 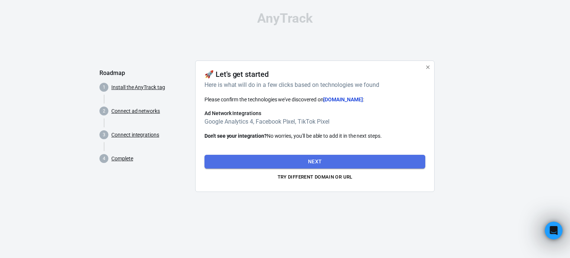 I want to click on button: Try different domain or url, so click(x=315, y=177).